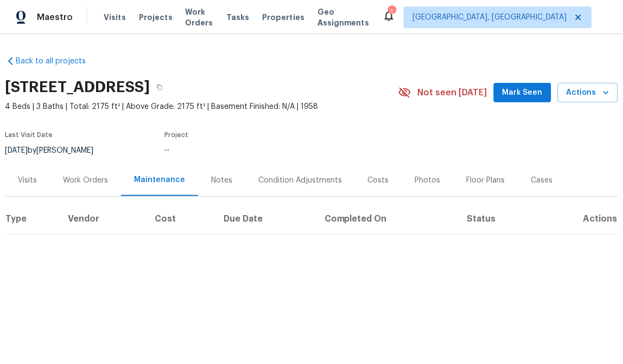 The image size is (623, 364). Describe the element at coordinates (587, 93) in the screenshot. I see `span: Actions` at that location.